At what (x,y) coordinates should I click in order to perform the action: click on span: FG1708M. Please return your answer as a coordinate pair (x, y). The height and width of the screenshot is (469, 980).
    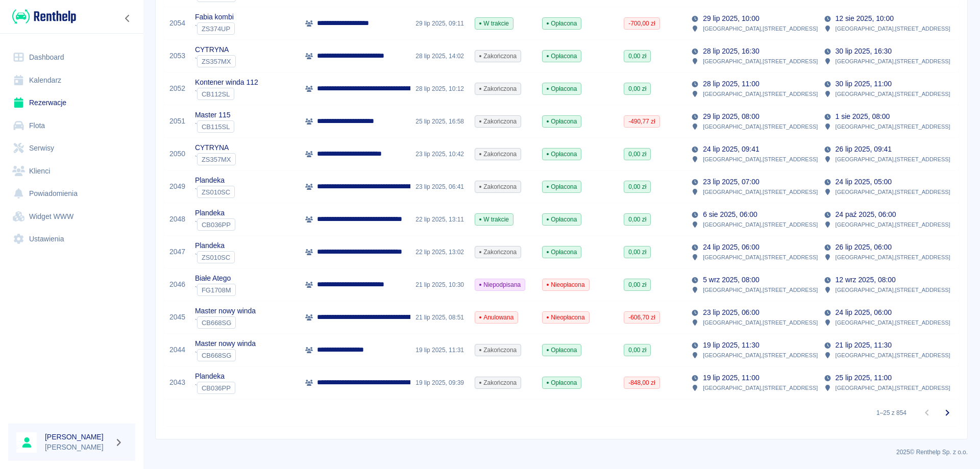
    Looking at the image, I should click on (217, 290).